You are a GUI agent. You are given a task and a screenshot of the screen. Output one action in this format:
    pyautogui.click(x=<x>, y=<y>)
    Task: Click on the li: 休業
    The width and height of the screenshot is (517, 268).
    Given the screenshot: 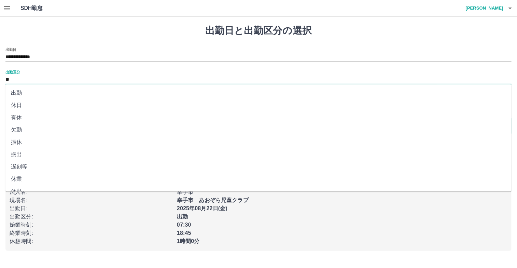 What is the action you would take?
    pyautogui.click(x=258, y=179)
    